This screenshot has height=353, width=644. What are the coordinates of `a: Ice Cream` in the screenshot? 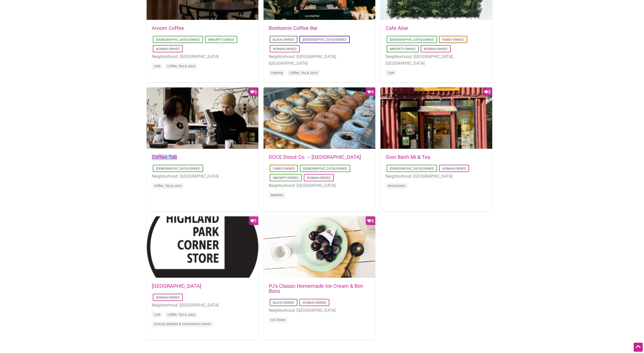 It's located at (278, 320).